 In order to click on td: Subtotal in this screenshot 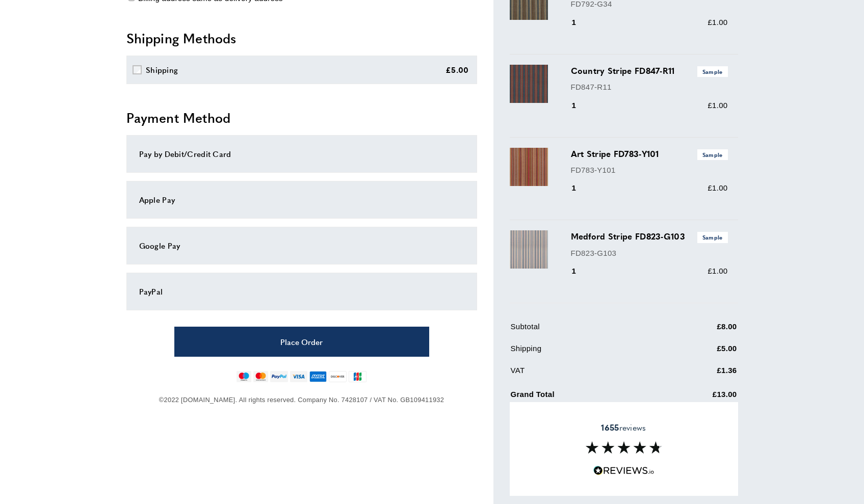, I will do `click(584, 330)`.